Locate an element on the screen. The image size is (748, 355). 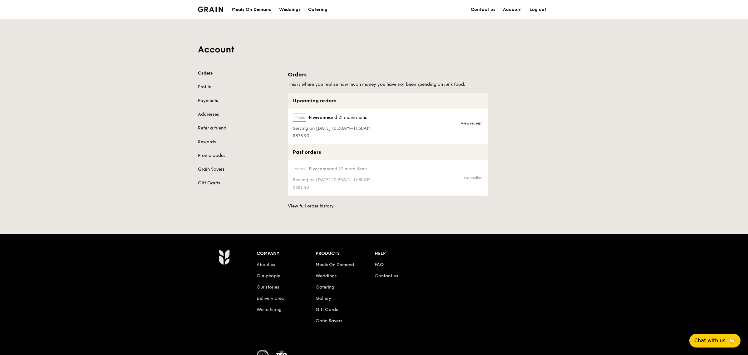
a: About us is located at coordinates (266, 265).